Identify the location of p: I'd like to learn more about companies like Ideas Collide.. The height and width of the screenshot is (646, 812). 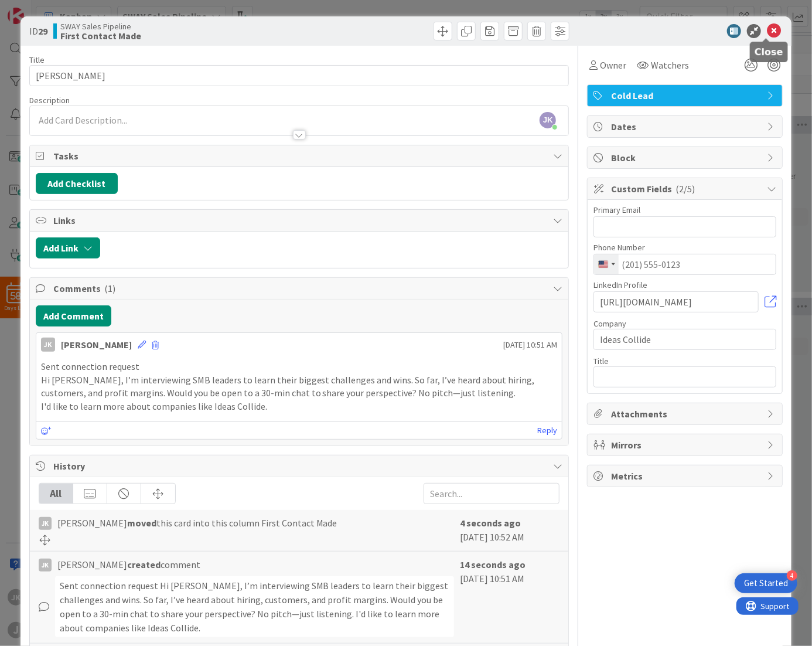
(299, 406).